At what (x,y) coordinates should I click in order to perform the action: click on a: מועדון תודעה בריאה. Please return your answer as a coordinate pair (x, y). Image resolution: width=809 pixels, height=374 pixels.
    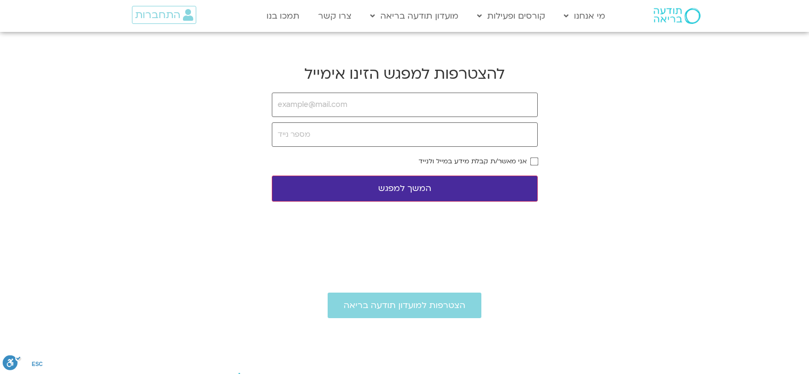
    Looking at the image, I should click on (414, 16).